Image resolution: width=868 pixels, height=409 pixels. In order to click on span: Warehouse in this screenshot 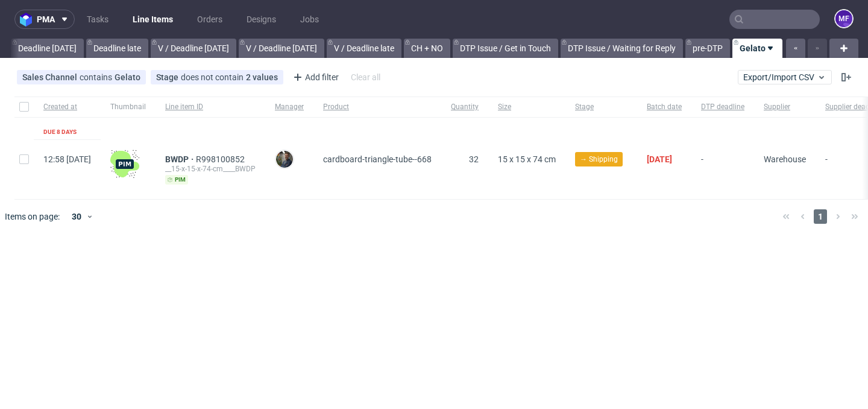, I will do `click(785, 159)`.